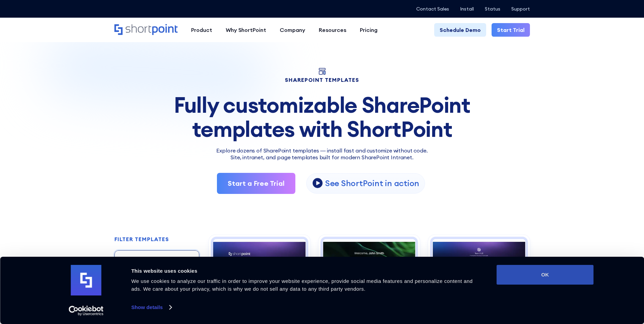  What do you see at coordinates (202, 30) in the screenshot?
I see `a: Product` at bounding box center [202, 30].